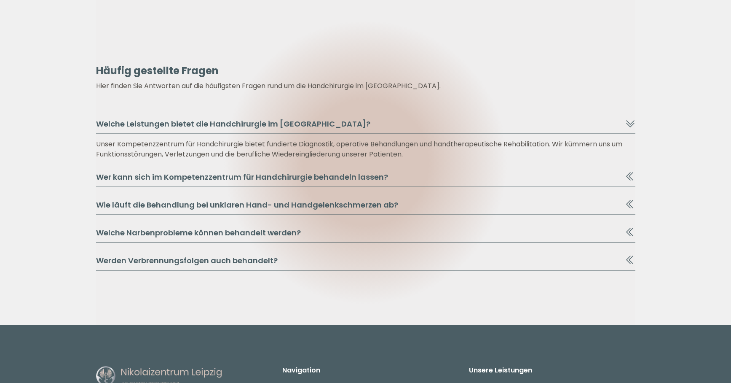  Describe the element at coordinates (366, 149) in the screenshot. I see `div: Unser Kompetenzzentrum für Handchirurgie bietet fundierte Diagnostik, operative Behandlungen und ...` at that location.